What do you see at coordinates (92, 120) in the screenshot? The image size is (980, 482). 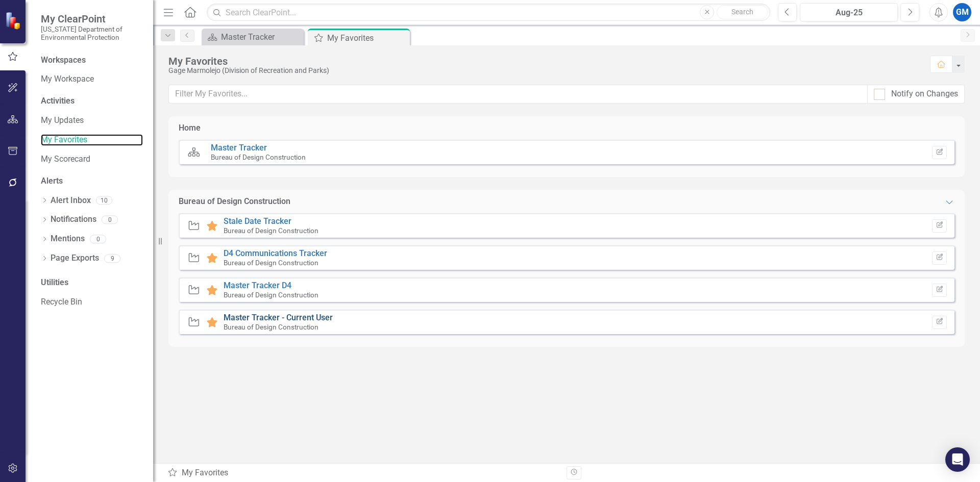 I see `a: My Updates` at bounding box center [92, 120].